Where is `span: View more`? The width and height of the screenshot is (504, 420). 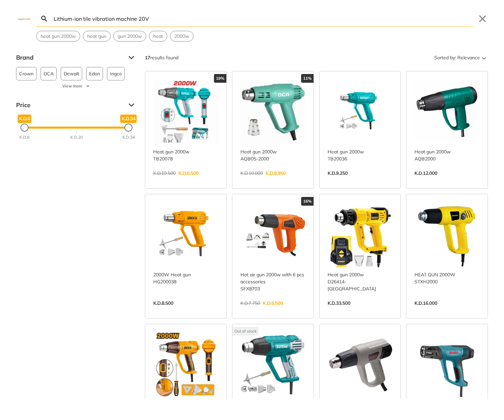
span: View more is located at coordinates (73, 86).